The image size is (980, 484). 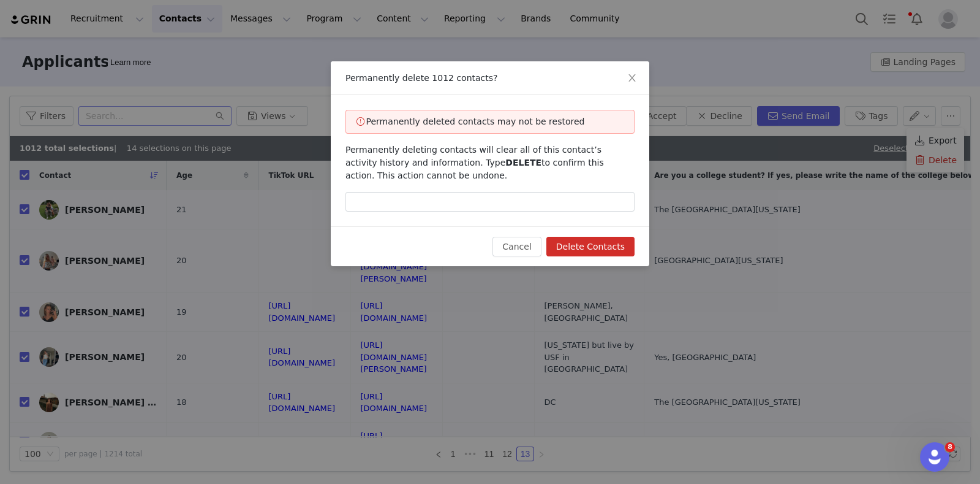 I want to click on i: icon: close, so click(x=632, y=78).